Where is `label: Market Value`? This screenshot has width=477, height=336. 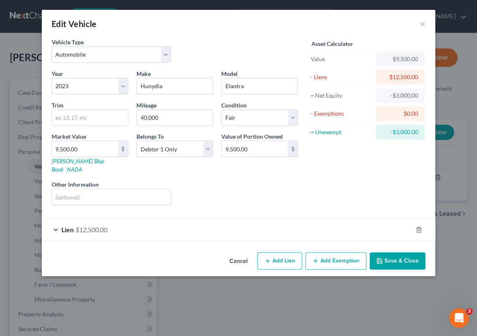
label: Market Value is located at coordinates (69, 136).